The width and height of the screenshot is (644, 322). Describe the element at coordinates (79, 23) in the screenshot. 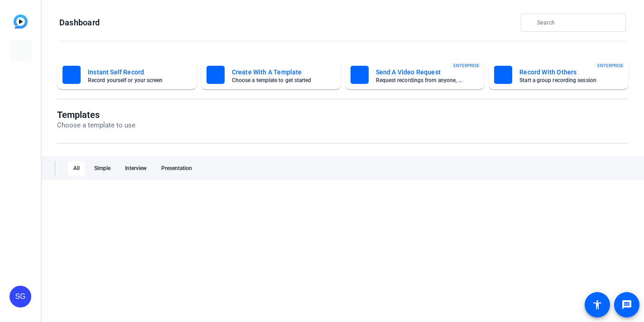

I see `h1: Dashboard` at that location.